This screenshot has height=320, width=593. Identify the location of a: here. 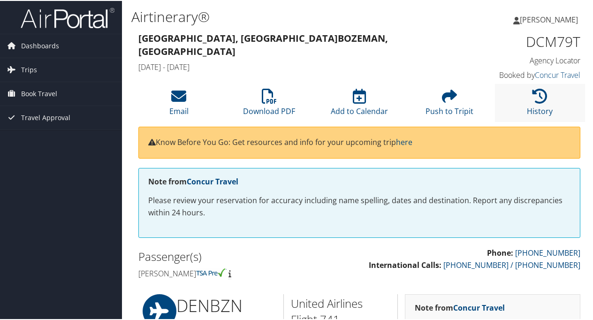
(404, 141).